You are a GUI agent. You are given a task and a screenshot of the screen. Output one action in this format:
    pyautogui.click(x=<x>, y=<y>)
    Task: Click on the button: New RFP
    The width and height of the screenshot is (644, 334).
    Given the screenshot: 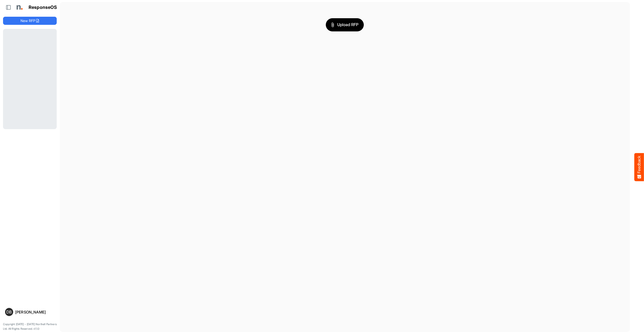 What is the action you would take?
    pyautogui.click(x=30, y=21)
    